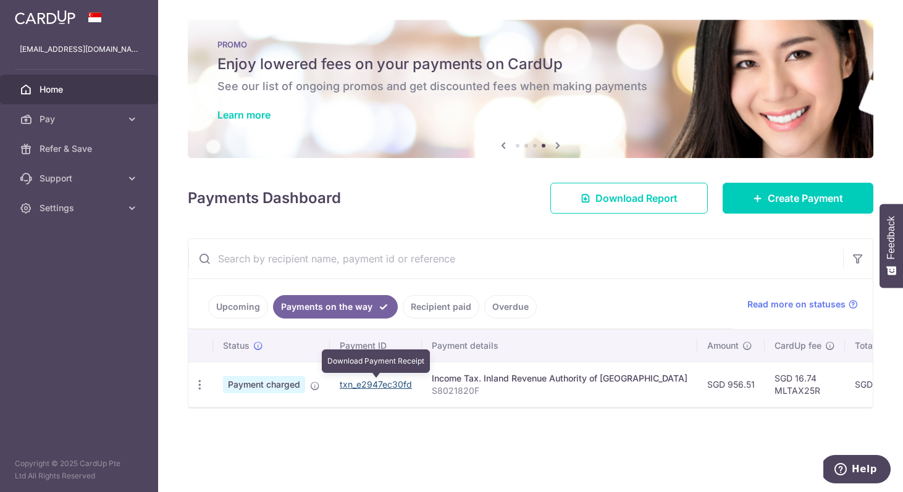 The width and height of the screenshot is (903, 492). I want to click on span: Feedback, so click(891, 238).